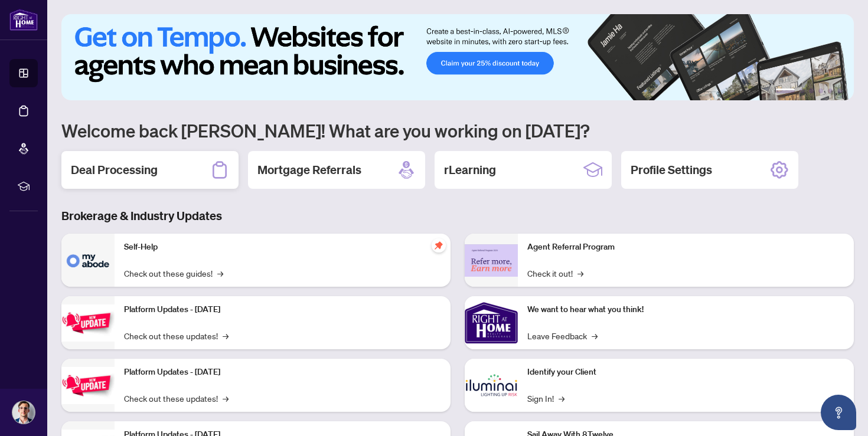 The width and height of the screenshot is (868, 436). I want to click on button: Open asap, so click(839, 413).